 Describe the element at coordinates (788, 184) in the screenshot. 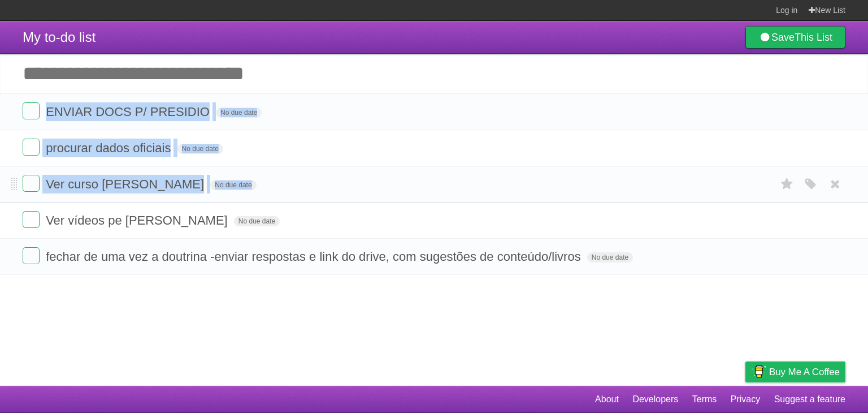

I see `label: Star task` at that location.